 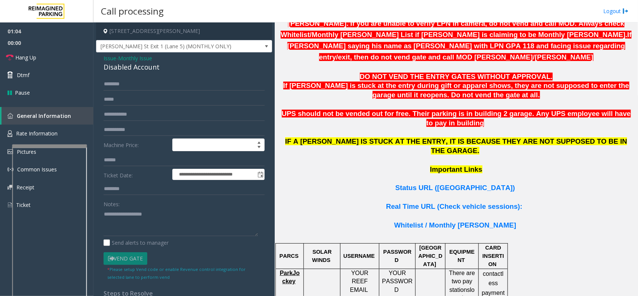 I want to click on img: logout, so click(x=626, y=11).